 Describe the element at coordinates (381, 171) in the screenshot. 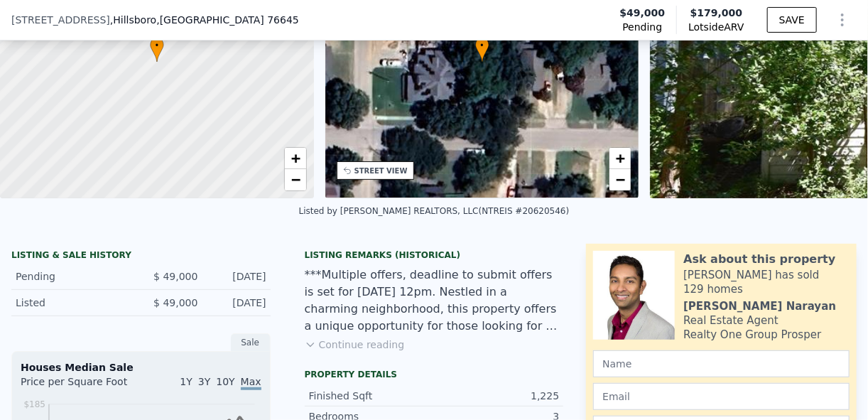

I see `div: STREET VIEW` at that location.